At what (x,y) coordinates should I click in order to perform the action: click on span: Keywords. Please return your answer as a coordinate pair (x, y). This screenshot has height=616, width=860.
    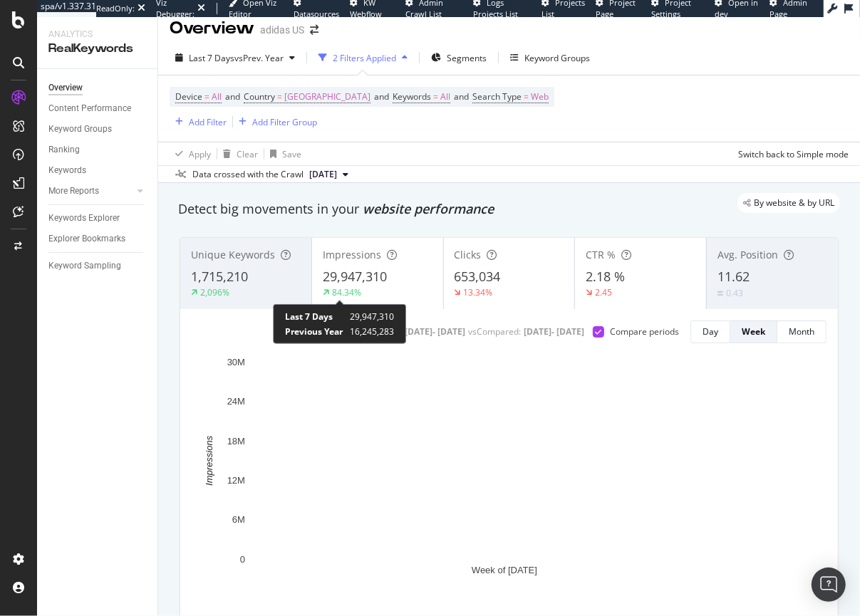
    Looking at the image, I should click on (412, 96).